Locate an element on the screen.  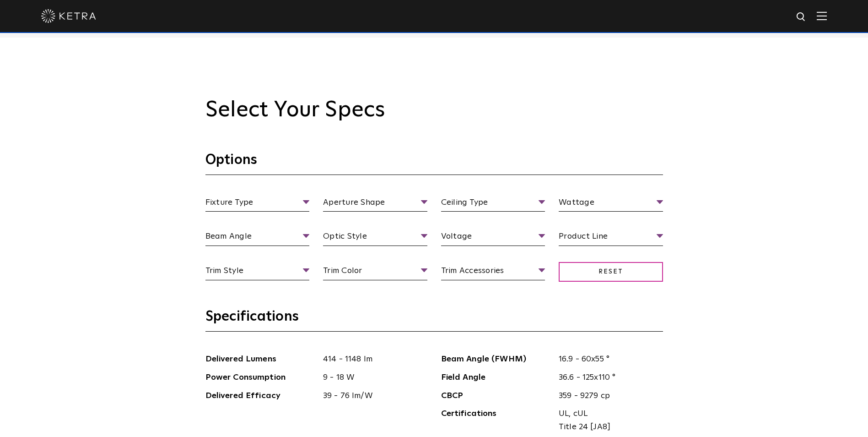
span: Aperture Shape is located at coordinates (375, 204).